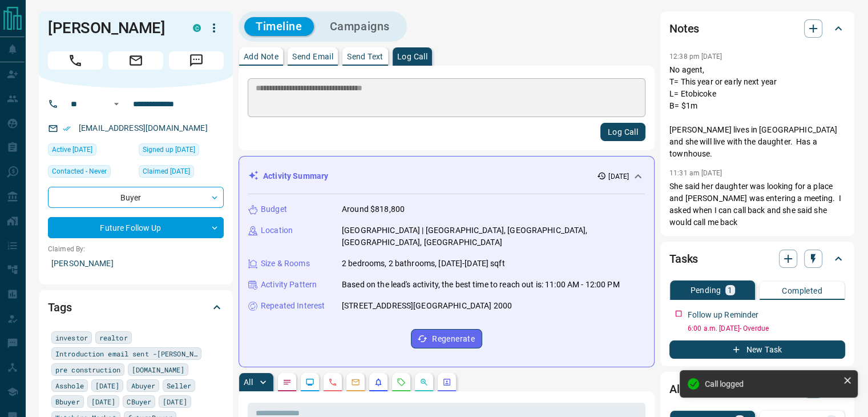 Image resolution: width=868 pixels, height=417 pixels. What do you see at coordinates (309, 382) in the screenshot?
I see `svg: Lead Browsing Activity` at bounding box center [309, 382].